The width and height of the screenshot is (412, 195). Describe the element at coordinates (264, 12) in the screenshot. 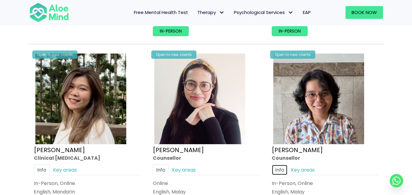

I see `a: Psychological ServicesPsychological Services: submenu` at that location.